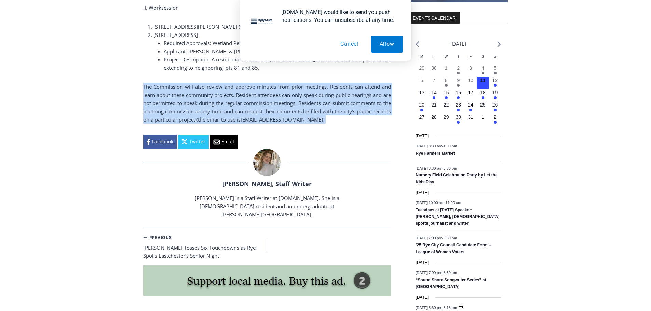 The width and height of the screenshot is (651, 311). I want to click on a: Nursery Field Celebration Party by Let the Kids Play, so click(456, 179).